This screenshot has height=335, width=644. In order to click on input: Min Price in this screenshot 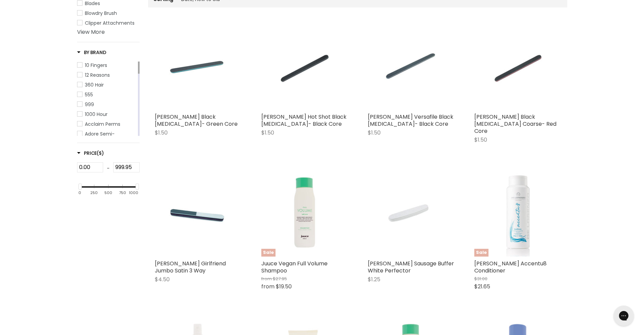, I will do `click(90, 168)`.